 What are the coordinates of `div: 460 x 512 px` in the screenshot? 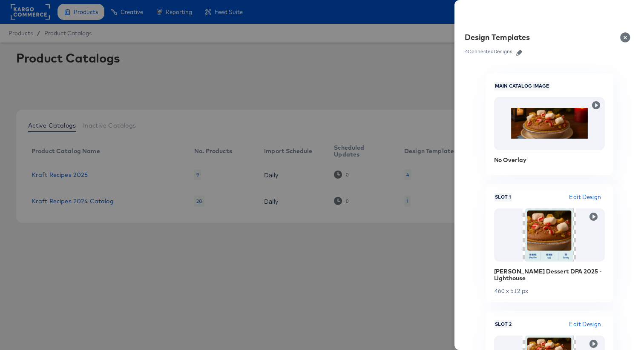 It's located at (549, 291).